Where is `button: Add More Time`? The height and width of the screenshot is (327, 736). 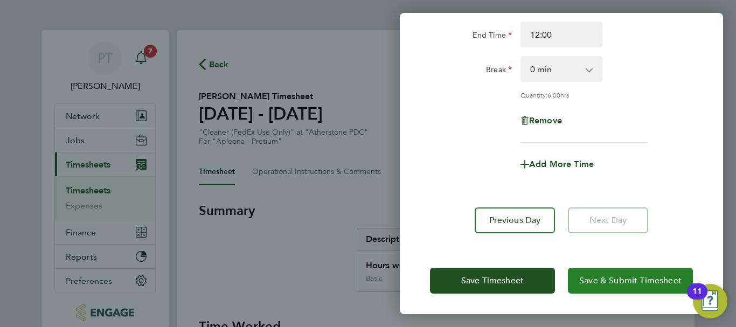
button: Add More Time is located at coordinates (557, 164).